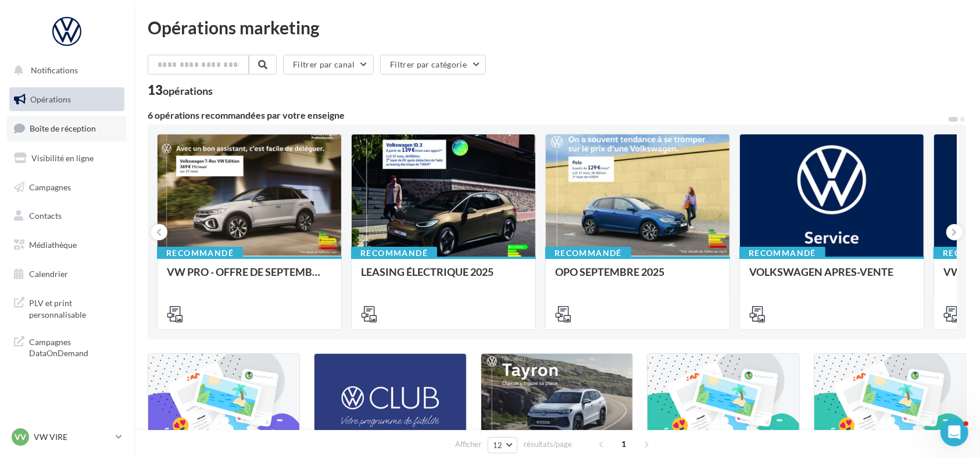  Describe the element at coordinates (20, 437) in the screenshot. I see `span: VV` at that location.